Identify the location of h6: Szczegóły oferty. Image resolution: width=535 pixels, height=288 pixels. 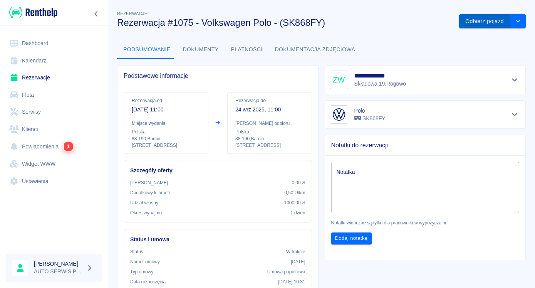
(218, 170).